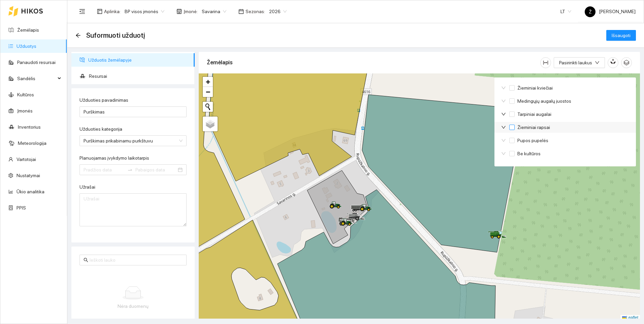 This screenshot has width=644, height=324. What do you see at coordinates (544, 101) in the screenshot?
I see `span: Medingųjų augalų juostos` at bounding box center [544, 101].